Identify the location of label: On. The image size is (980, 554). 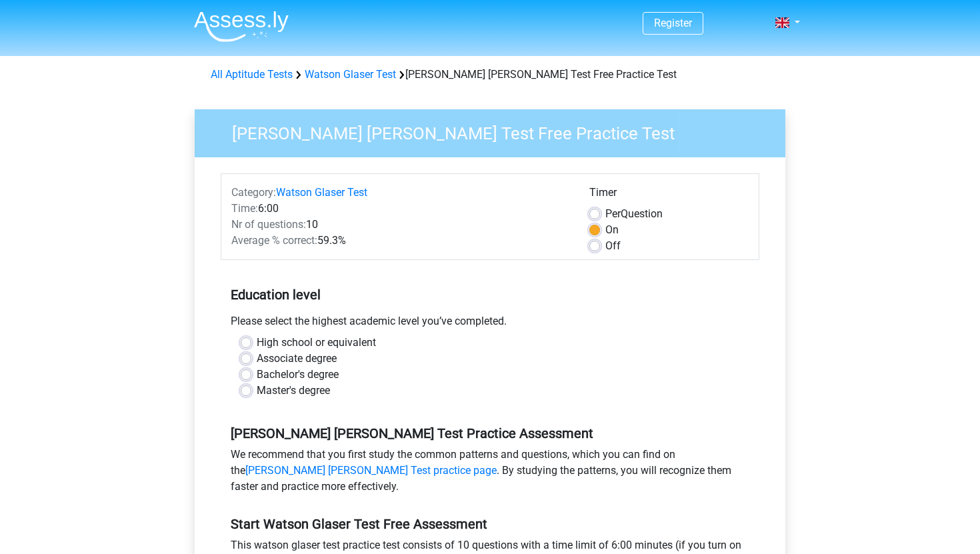
(612, 230).